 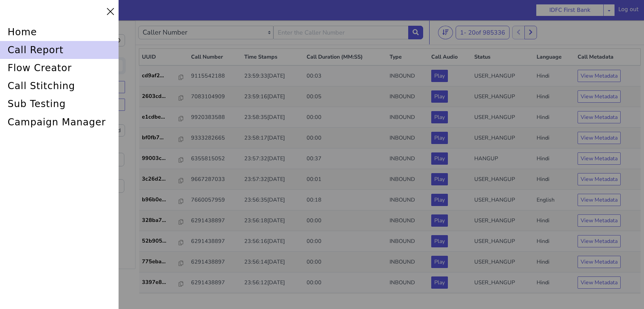 I want to click on button: Reported, so click(x=67, y=67).